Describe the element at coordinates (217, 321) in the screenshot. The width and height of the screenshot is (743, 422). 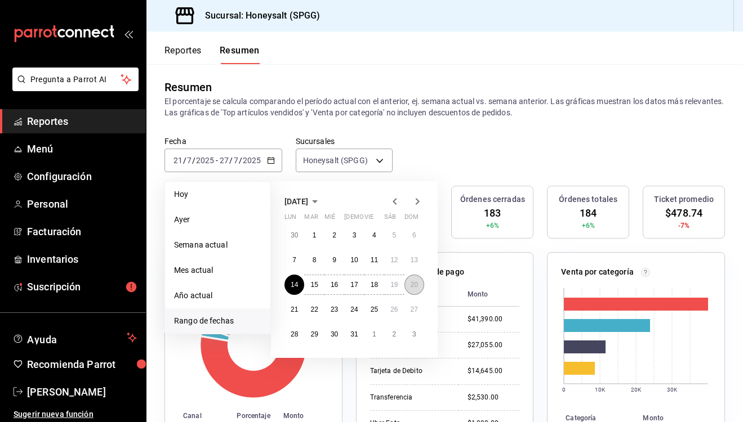
I see `span: Rango de fechas` at that location.